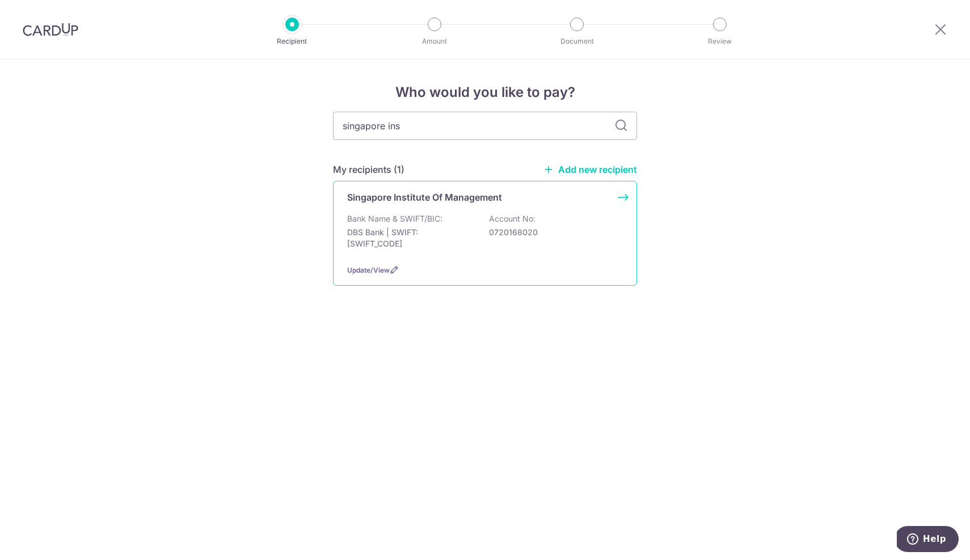 The height and width of the screenshot is (560, 970). Describe the element at coordinates (434, 41) in the screenshot. I see `p: Amount` at that location.